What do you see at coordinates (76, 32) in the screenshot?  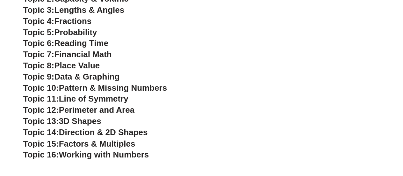 I see `span: Probability` at bounding box center [76, 32].